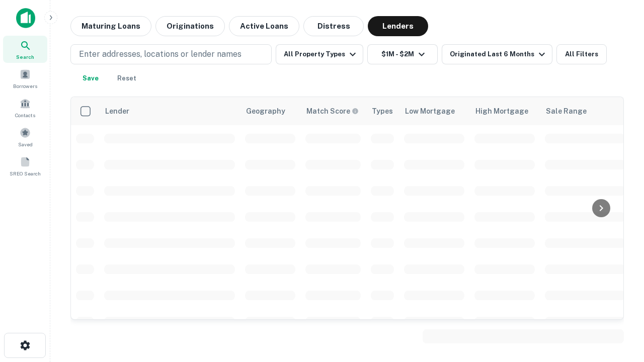 This screenshot has width=644, height=362. Describe the element at coordinates (25, 144) in the screenshot. I see `span: Saved` at that location.